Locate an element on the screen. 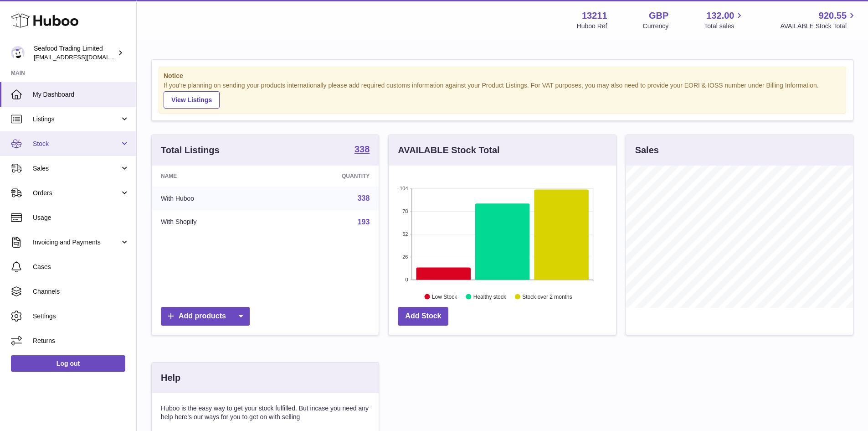  div: If you're planning on sending your products internationally please add required customs informati... is located at coordinates (502, 95).